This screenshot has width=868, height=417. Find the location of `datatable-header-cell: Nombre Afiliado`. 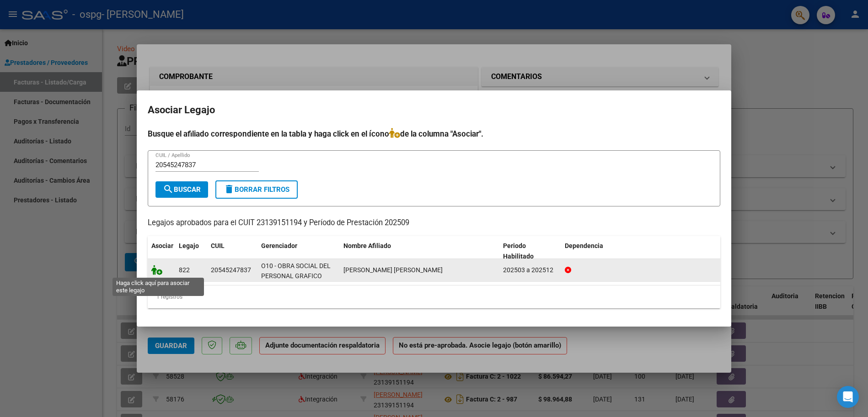

datatable-header-cell: Nombre Afiliado is located at coordinates (419, 251).